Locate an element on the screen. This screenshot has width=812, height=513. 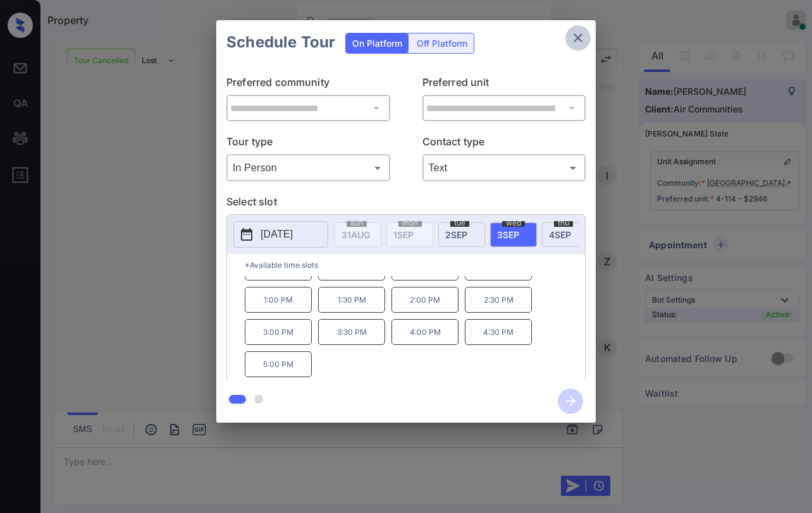
span: tue is located at coordinates (460, 223).